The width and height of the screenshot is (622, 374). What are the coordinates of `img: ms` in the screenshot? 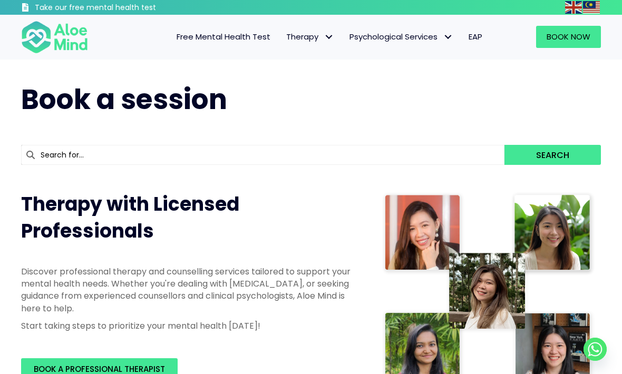 It's located at (591, 7).